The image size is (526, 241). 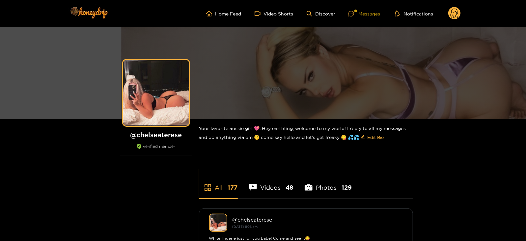 I want to click on a: Discover, so click(x=321, y=14).